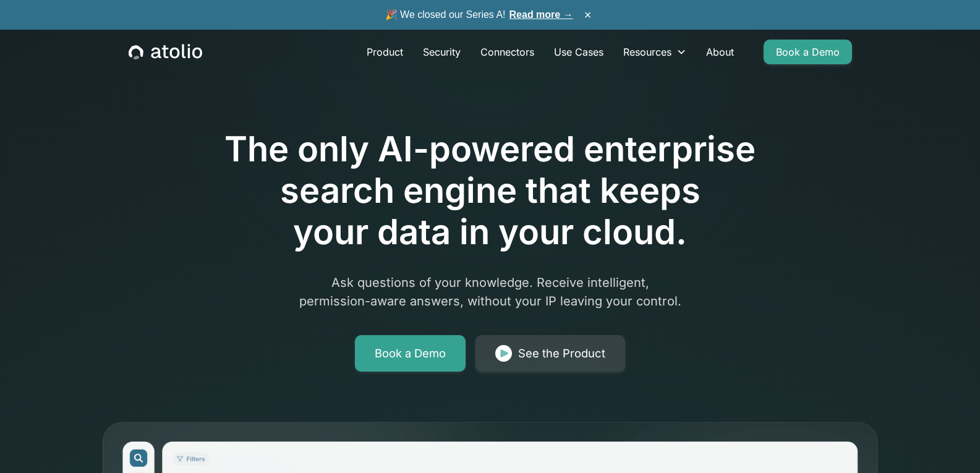 The height and width of the screenshot is (473, 980). Describe the element at coordinates (579, 52) in the screenshot. I see `a: Use Cases` at that location.